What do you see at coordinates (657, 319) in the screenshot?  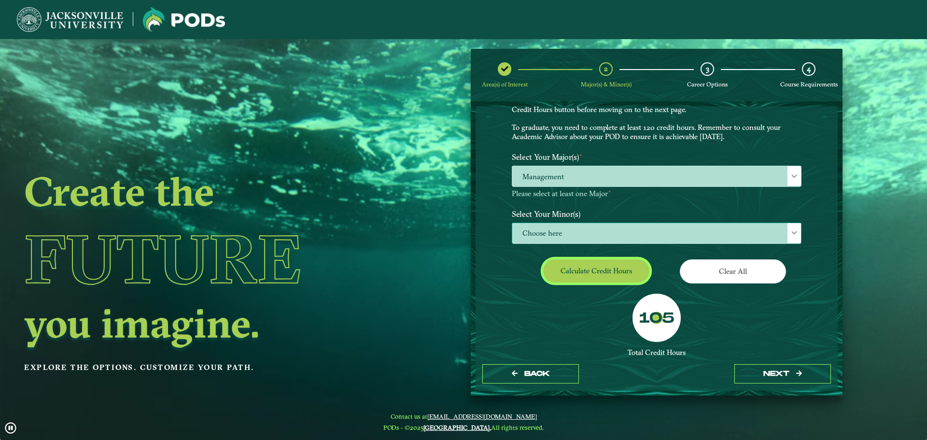 I see `label: 105` at bounding box center [657, 319].